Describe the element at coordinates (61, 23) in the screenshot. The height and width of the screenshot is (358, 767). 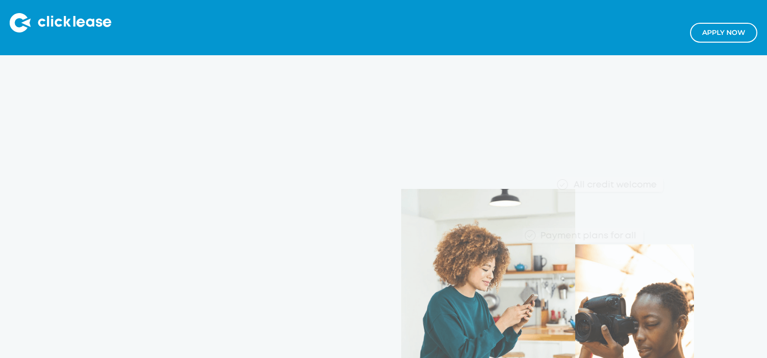
I see `img: Clicklease logo` at that location.